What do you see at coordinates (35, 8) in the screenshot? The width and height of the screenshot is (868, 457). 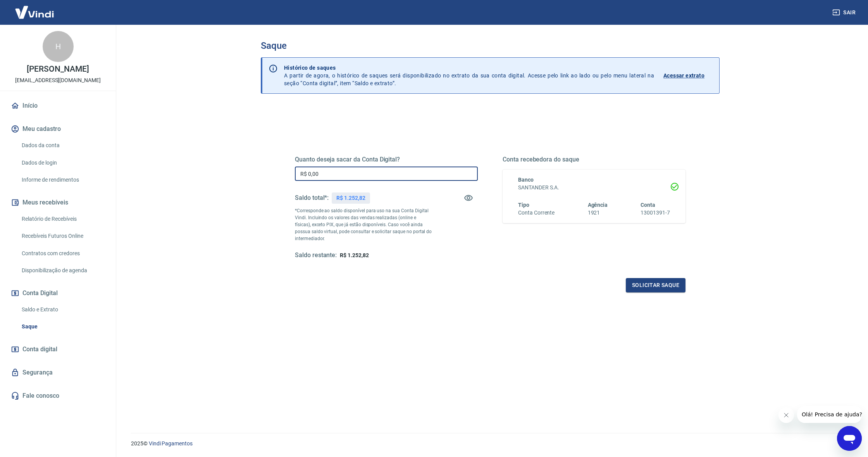 I see `span: Olá! Precisa de ajuda?` at bounding box center [35, 8].